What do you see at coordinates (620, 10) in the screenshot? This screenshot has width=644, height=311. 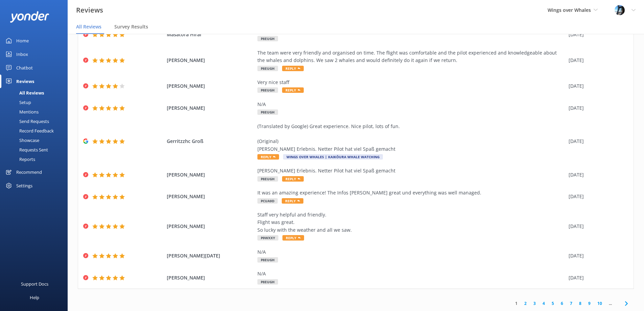 I see `img: 145-1635463833.jpg` at bounding box center [620, 10].